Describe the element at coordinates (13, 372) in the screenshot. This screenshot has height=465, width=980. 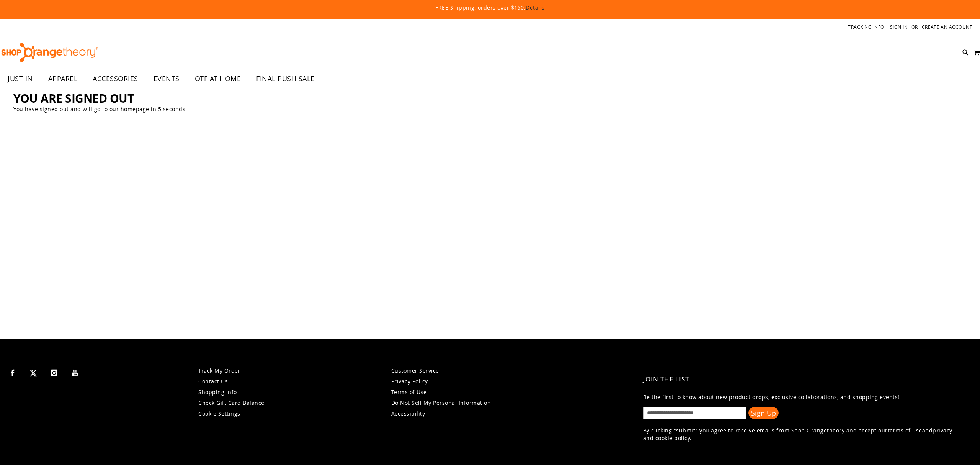
I see `a: Visit our Facebook page` at that location.